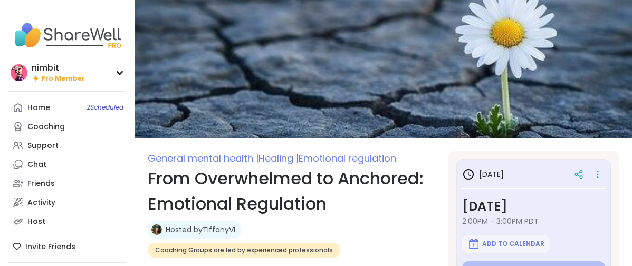  What do you see at coordinates (67, 146) in the screenshot?
I see `a: Support` at bounding box center [67, 146].